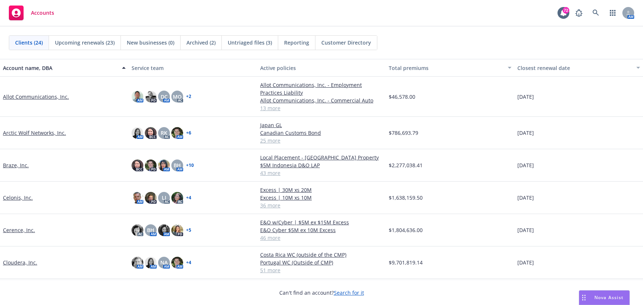 The height and width of the screenshot is (305, 643). What do you see at coordinates (164, 198) in the screenshot?
I see `span: LI` at bounding box center [164, 198].